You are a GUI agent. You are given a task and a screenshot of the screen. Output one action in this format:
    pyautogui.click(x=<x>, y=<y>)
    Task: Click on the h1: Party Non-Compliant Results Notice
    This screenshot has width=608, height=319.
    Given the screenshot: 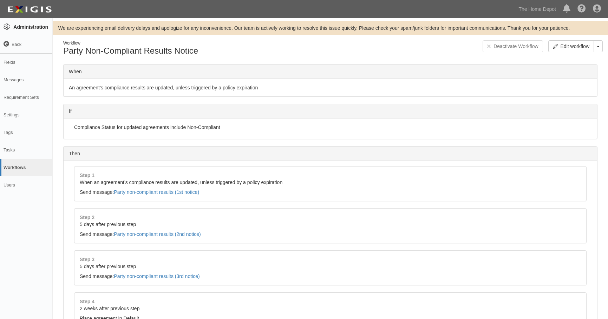 What is the action you would take?
    pyautogui.click(x=194, y=51)
    